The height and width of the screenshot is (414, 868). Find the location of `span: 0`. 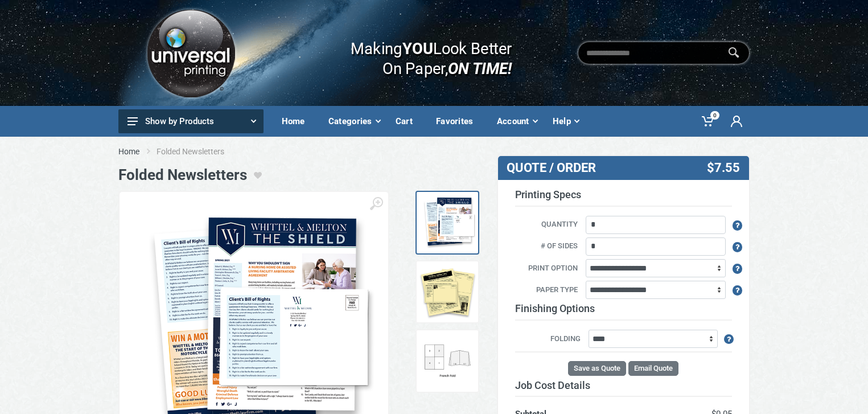

span: 0 is located at coordinates (715, 115).